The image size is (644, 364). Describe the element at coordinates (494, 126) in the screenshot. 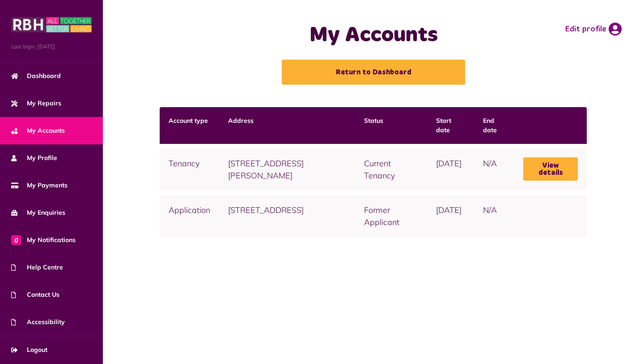

I see `th: End date` at that location.